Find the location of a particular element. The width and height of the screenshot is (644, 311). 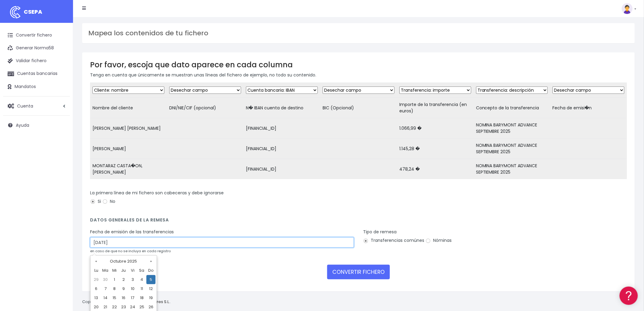

th: Ma is located at coordinates (105, 270).